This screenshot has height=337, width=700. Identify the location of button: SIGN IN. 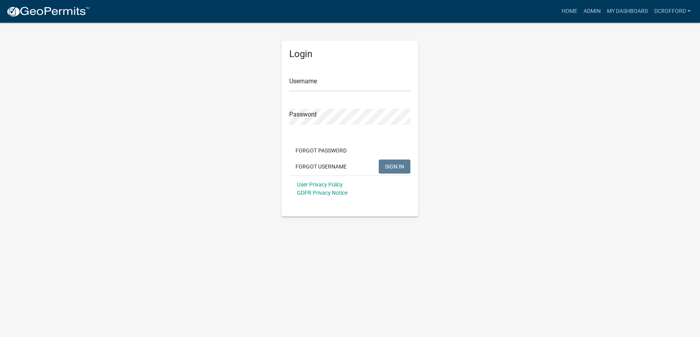
(395, 167).